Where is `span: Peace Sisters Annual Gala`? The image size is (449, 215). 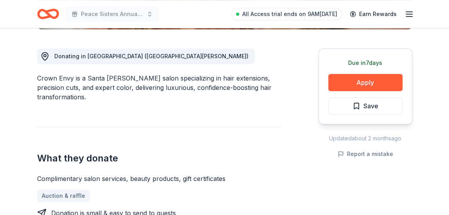 span: Peace Sisters Annual Gala is located at coordinates (112, 14).